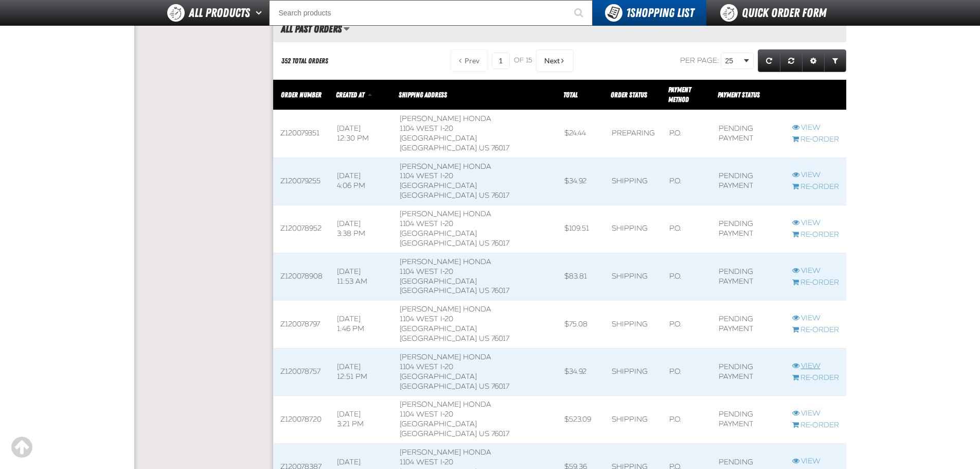 The width and height of the screenshot is (980, 469). I want to click on td: Z120079255, so click(301, 182).